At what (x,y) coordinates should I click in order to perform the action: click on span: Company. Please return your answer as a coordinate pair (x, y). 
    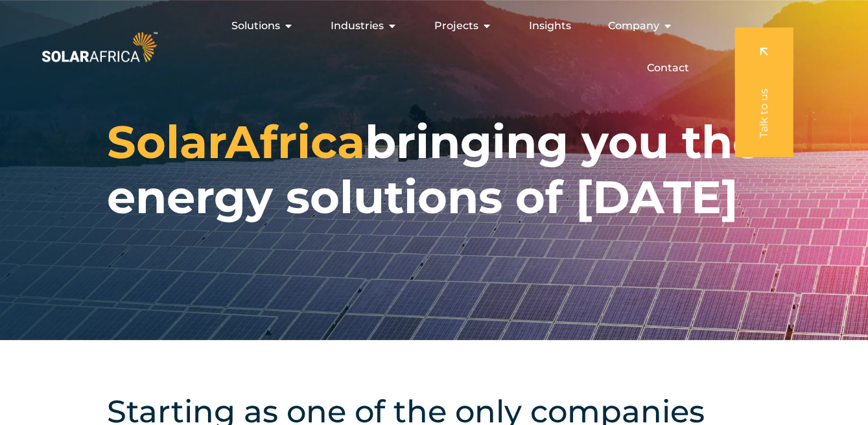
    Looking at the image, I should click on (633, 26).